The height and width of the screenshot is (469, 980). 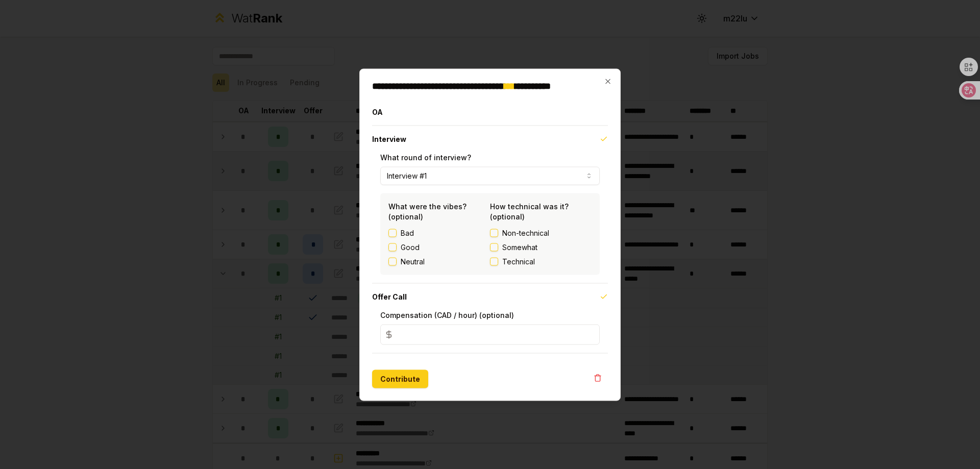 I want to click on span: Technical, so click(x=518, y=261).